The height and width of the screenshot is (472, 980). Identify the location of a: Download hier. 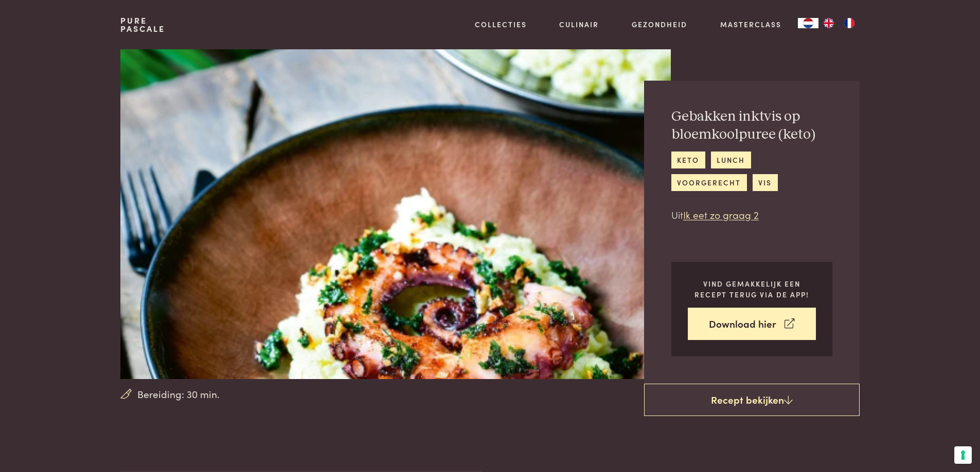
(751, 323).